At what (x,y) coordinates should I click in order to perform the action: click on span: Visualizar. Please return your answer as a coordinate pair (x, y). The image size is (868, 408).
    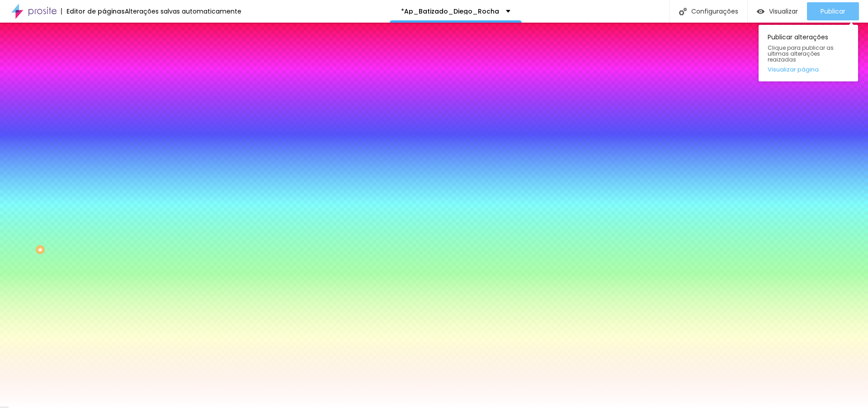
    Looking at the image, I should click on (784, 11).